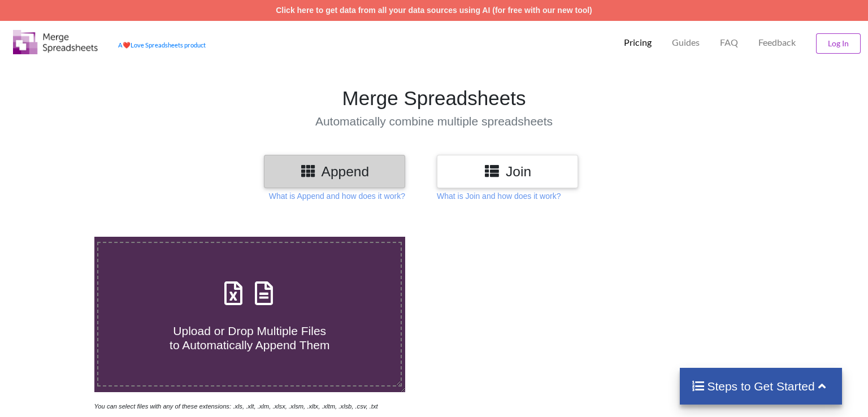  Describe the element at coordinates (498, 196) in the screenshot. I see `p: What is Join and how does it work?` at that location.